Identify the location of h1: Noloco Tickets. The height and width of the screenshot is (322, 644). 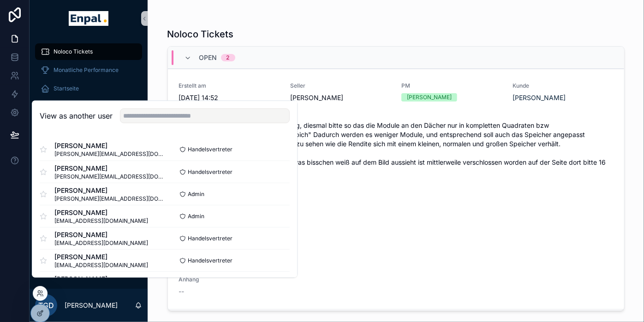
(201, 34).